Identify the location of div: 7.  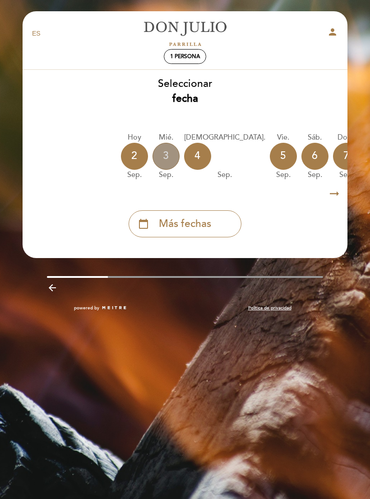
(346, 156).